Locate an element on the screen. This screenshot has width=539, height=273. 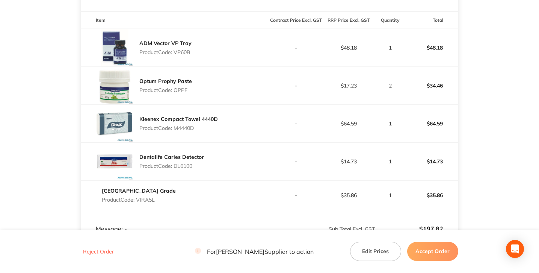
p: Product Code: DL6100 is located at coordinates (172, 166).